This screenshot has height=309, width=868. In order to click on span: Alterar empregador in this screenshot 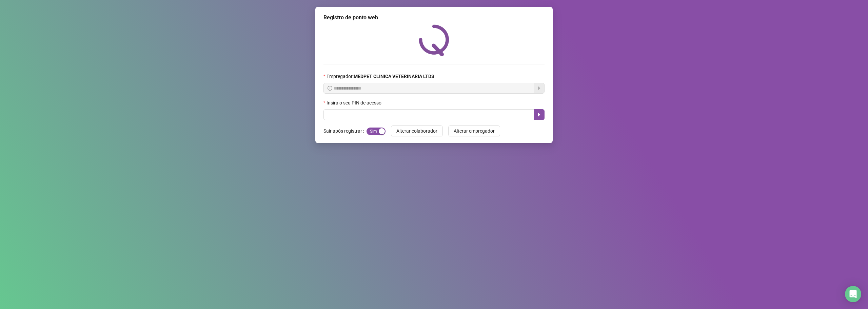, I will do `click(474, 131)`.